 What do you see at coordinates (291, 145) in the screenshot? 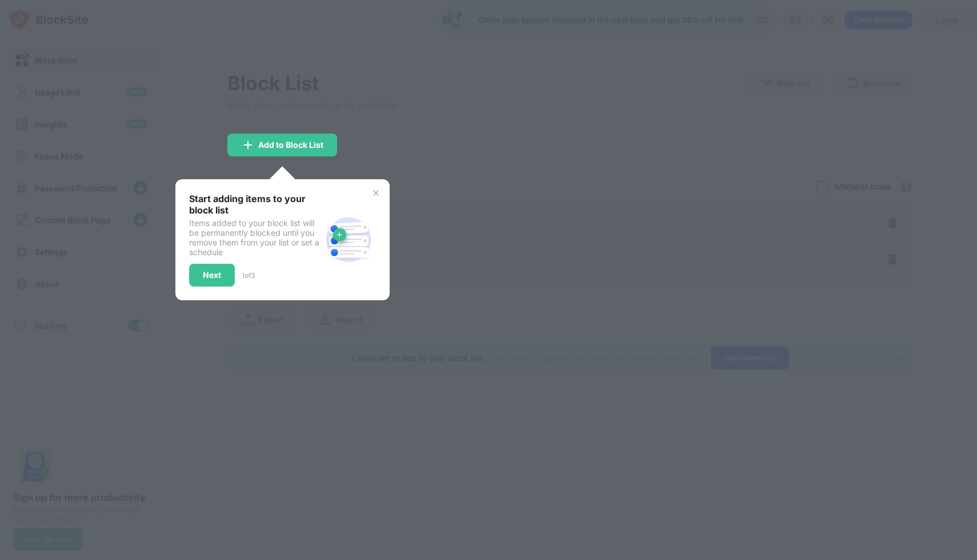
I see `div: Add to Block List` at bounding box center [291, 145].